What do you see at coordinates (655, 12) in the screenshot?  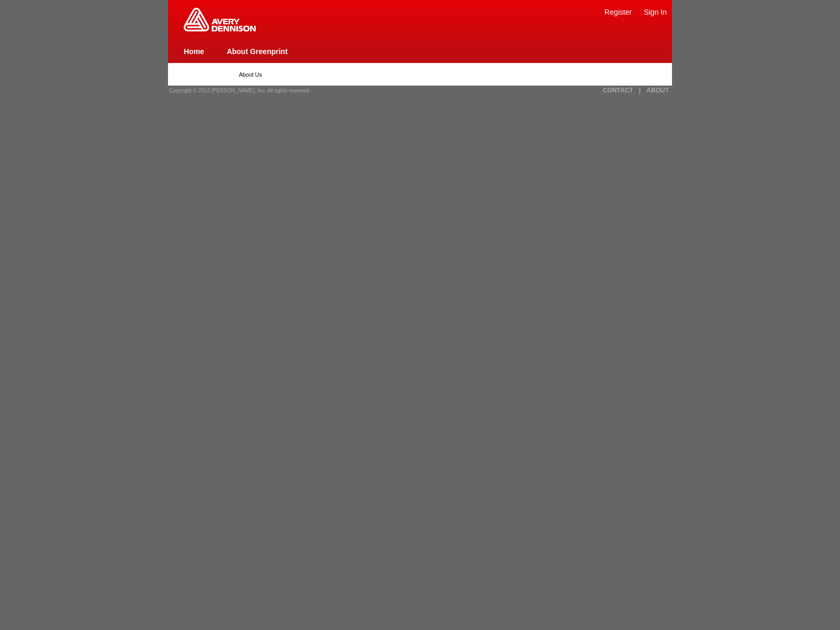 I see `a: Sign In` at bounding box center [655, 12].